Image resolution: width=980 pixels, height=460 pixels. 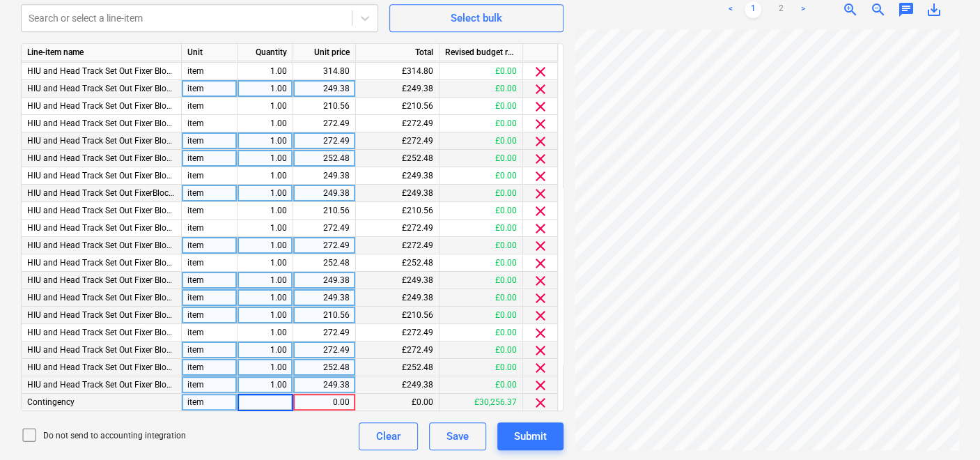 I want to click on span: zoom_out, so click(x=879, y=9).